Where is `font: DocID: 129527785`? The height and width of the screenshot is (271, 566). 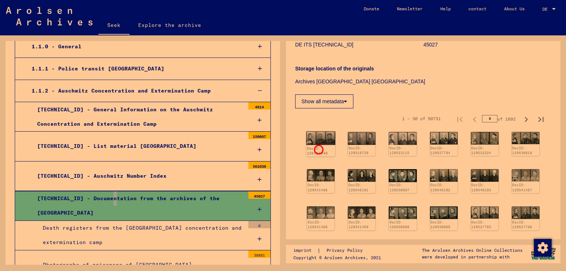 font: DocID: 129527785 is located at coordinates (481, 224).